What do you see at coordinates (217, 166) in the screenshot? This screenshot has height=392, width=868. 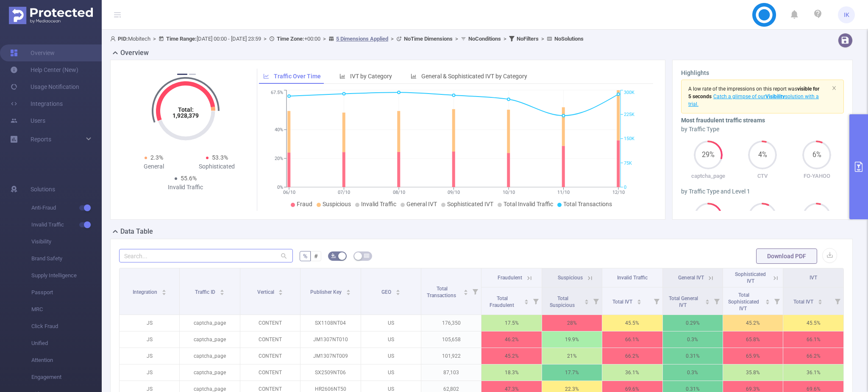 I see `div: Sophisticated` at bounding box center [217, 166].